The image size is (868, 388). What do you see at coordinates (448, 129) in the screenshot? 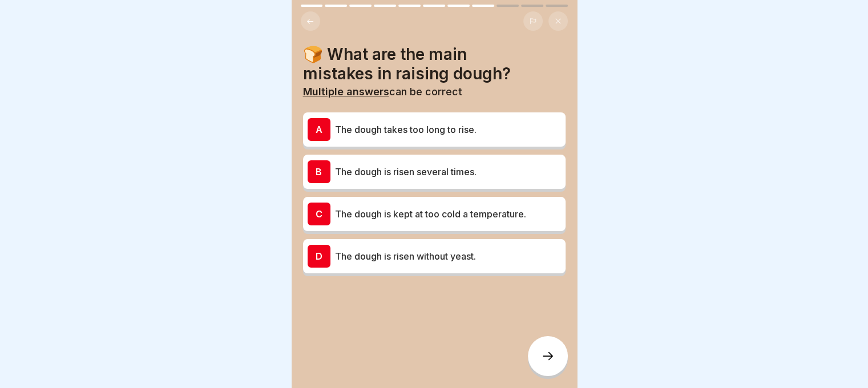
I see `p: The dough takes too long to rise.` at bounding box center [448, 129].